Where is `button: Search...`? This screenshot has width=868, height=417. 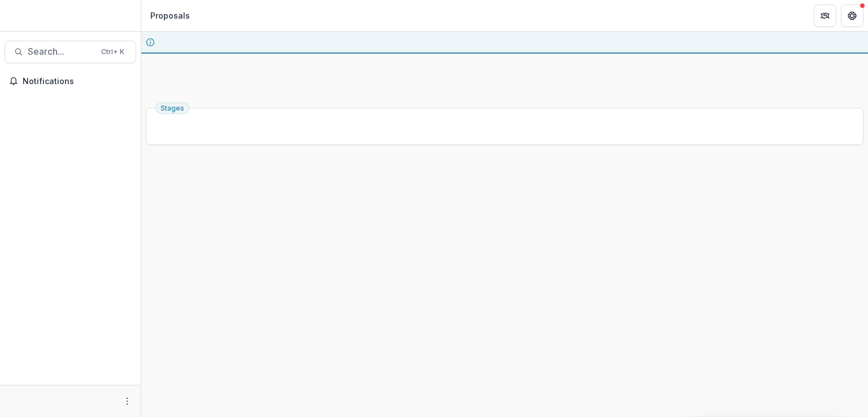
button: Search... is located at coordinates (70, 52).